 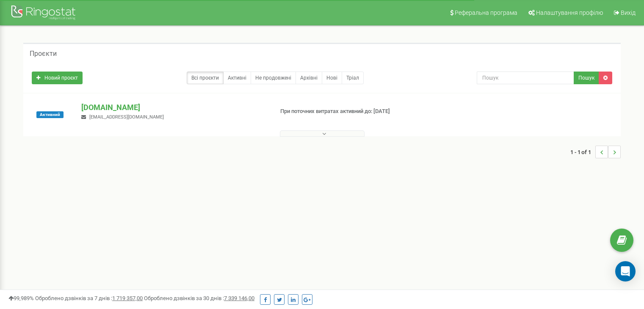 What do you see at coordinates (625, 271) in the screenshot?
I see `div: Open Intercom Messenger` at bounding box center [625, 271].